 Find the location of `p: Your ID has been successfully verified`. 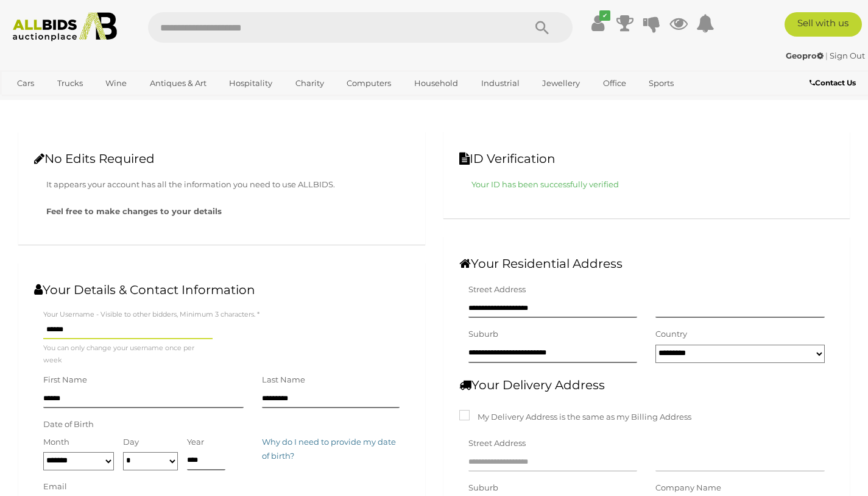

p: Your ID has been successfully verified is located at coordinates (653, 184).